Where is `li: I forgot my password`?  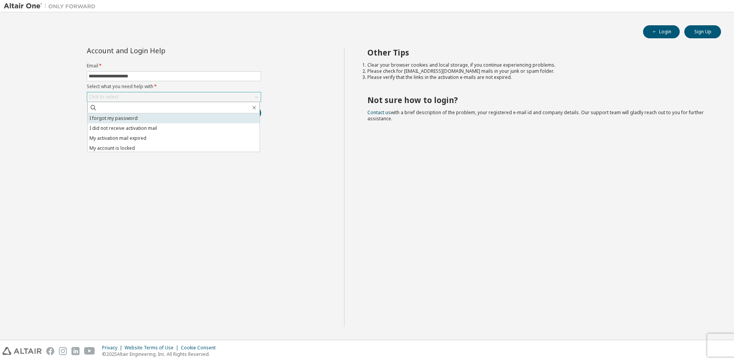
li: I forgot my password is located at coordinates (174, 118).